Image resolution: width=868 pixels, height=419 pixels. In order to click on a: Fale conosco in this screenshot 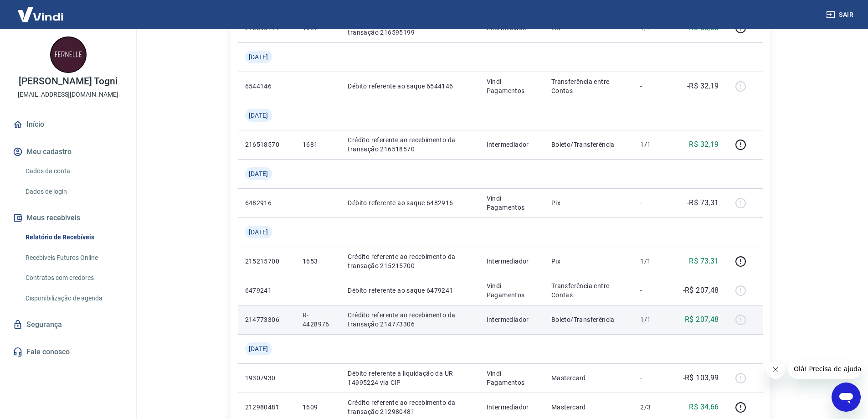, I will do `click(68, 352)`.